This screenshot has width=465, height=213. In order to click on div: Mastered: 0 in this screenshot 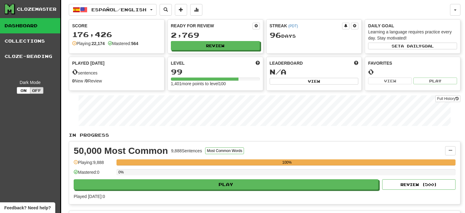, I will do `click(94, 174)`.